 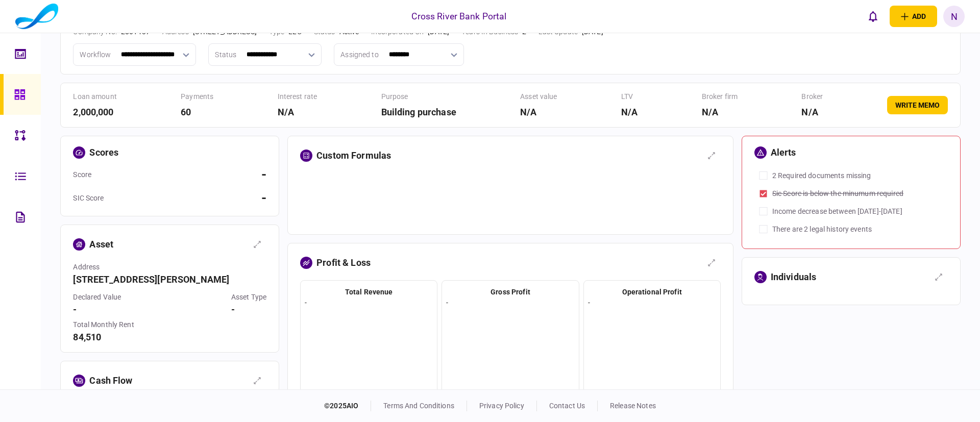 What do you see at coordinates (368, 292) in the screenshot?
I see `h4: total revenue` at bounding box center [368, 292].